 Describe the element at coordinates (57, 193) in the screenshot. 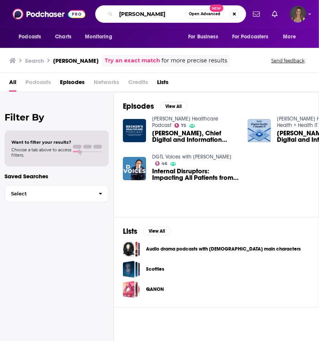

I see `button: Select` at that location.